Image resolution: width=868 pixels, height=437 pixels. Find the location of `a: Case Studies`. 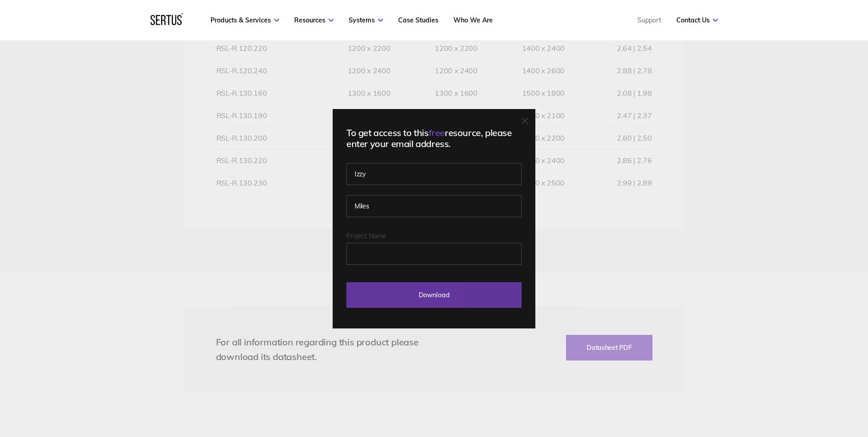

a: Case Studies is located at coordinates (418, 20).